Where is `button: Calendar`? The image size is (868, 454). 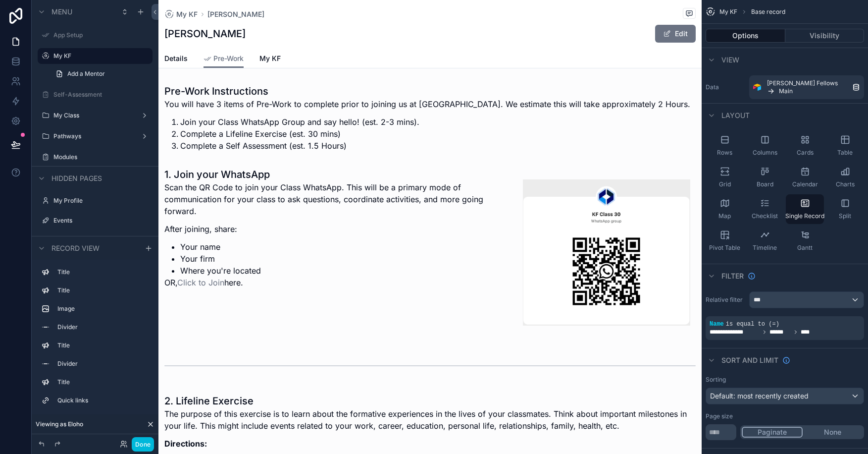 button: Calendar is located at coordinates (804, 178).